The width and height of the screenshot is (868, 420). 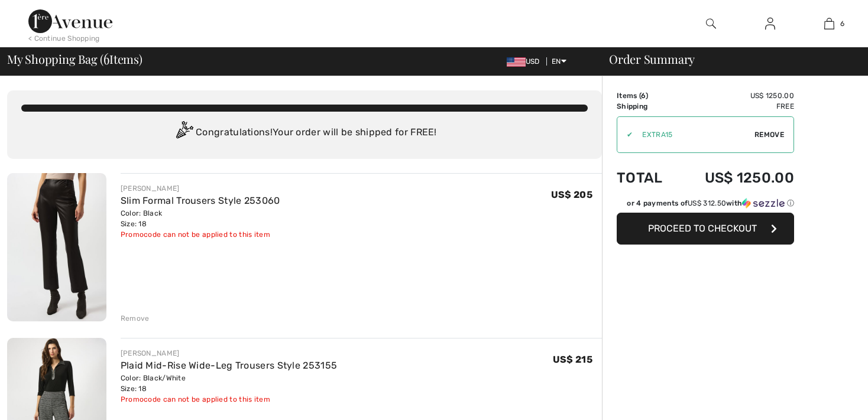 I want to click on img: US Dollar, so click(x=516, y=62).